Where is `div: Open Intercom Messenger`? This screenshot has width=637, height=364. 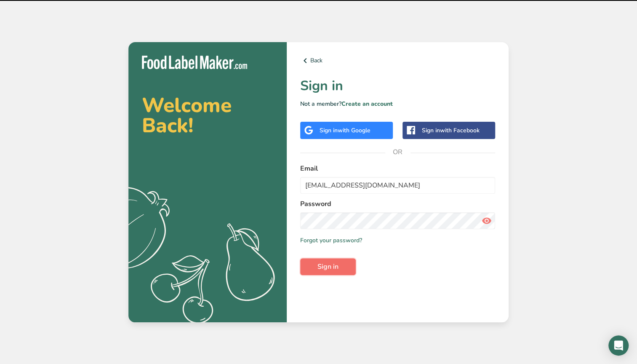 div: Open Intercom Messenger is located at coordinates (618, 345).